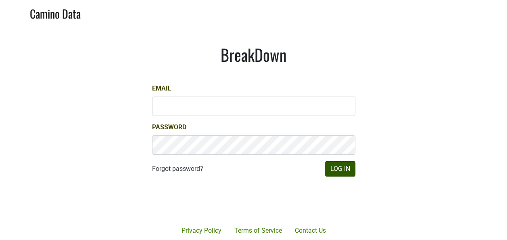 The image size is (507, 240). What do you see at coordinates (162, 88) in the screenshot?
I see `label: Email` at bounding box center [162, 88].